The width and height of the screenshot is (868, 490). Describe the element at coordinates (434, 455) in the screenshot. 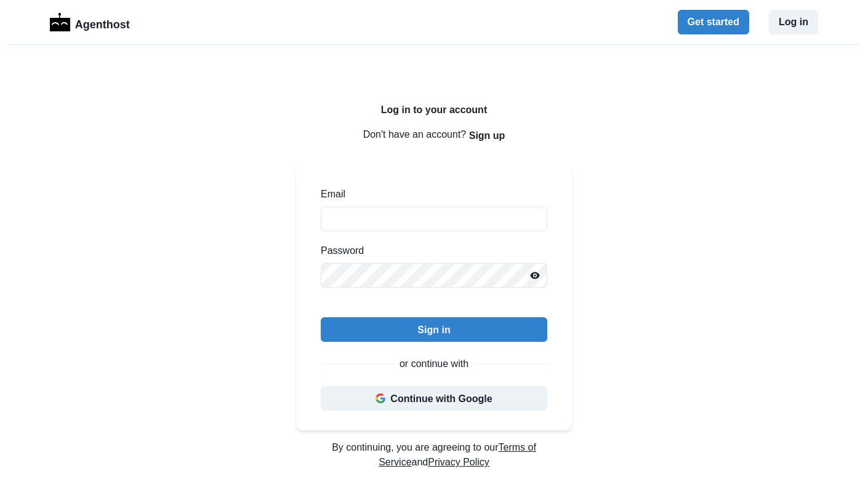

I see `p: By continuing, you are agreeing to our and` at that location.